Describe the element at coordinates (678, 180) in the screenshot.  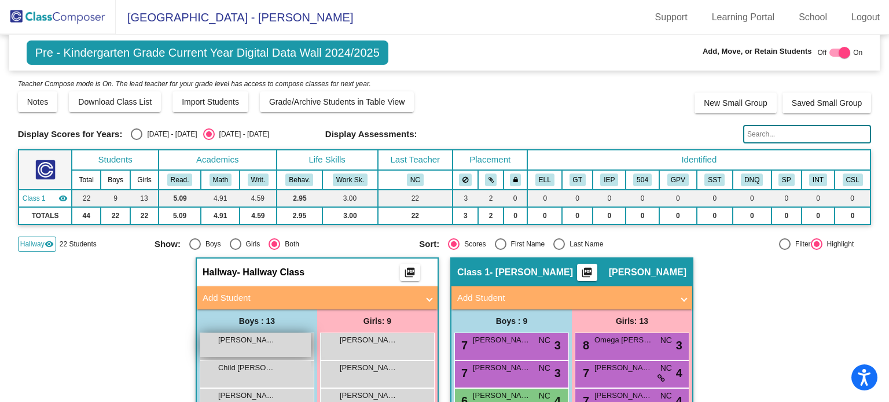
I see `th: Good Parent Volunteer` at that location.